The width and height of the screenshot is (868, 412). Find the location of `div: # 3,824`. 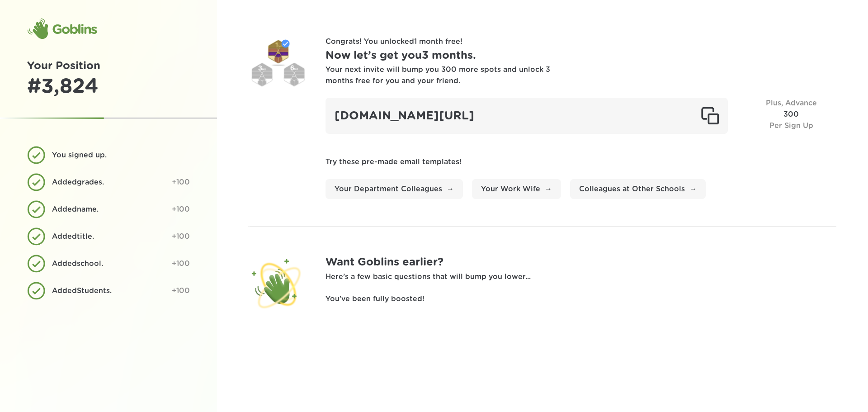

div: # 3,824 is located at coordinates (109, 87).